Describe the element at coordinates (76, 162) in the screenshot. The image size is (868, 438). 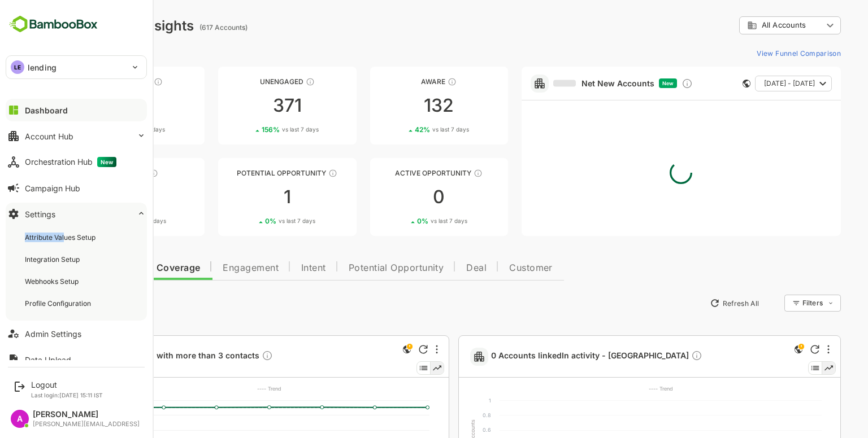
I see `button: Orchestration HubNew` at that location.